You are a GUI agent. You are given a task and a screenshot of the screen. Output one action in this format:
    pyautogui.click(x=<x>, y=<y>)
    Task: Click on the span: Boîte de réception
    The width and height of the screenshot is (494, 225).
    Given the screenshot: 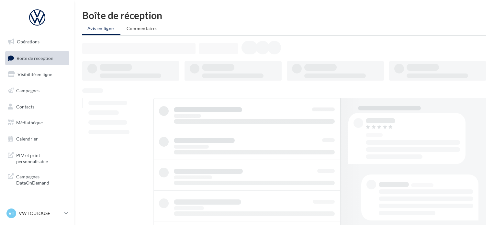 What is the action you would take?
    pyautogui.click(x=35, y=58)
    